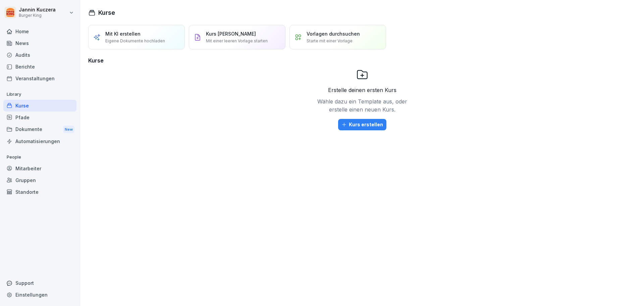  Describe the element at coordinates (40, 129) in the screenshot. I see `a: DokumenteNew` at that location.